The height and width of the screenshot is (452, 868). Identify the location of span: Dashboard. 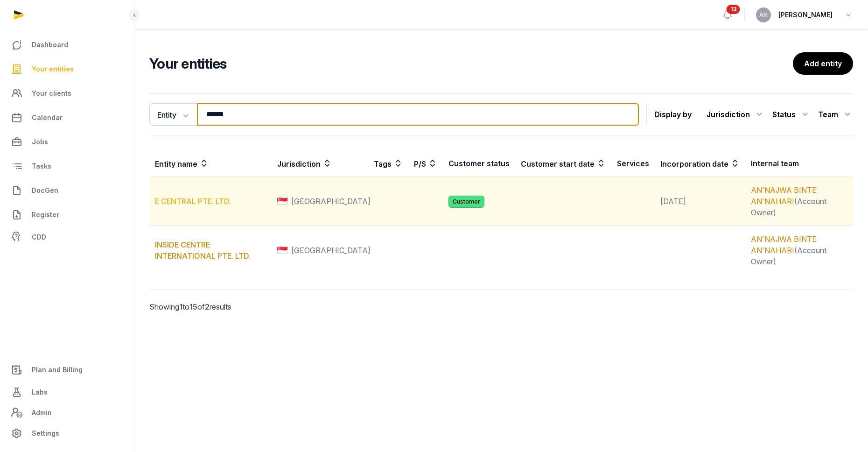
(50, 45).